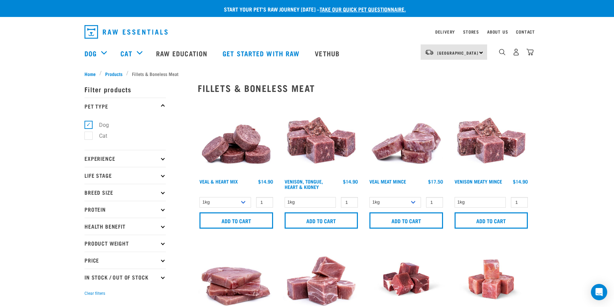 This screenshot has height=307, width=614. What do you see at coordinates (530, 52) in the screenshot?
I see `img: home-icon@2x.png` at bounding box center [530, 52].